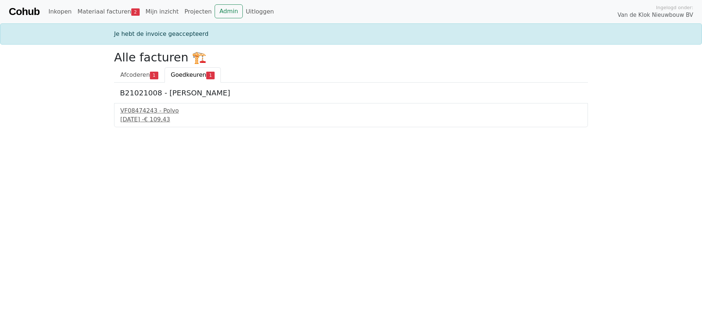 This screenshot has width=702, height=333. I want to click on a: Projecten, so click(198, 12).